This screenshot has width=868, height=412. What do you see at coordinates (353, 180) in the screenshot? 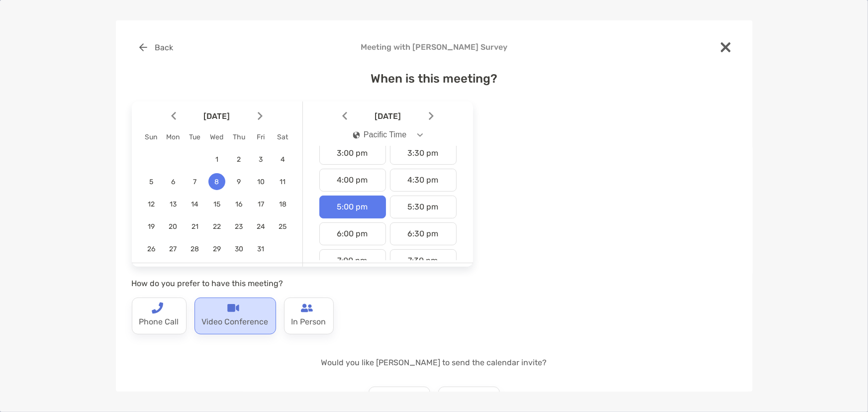
I see `div: 4:00 pm` at bounding box center [353, 180].